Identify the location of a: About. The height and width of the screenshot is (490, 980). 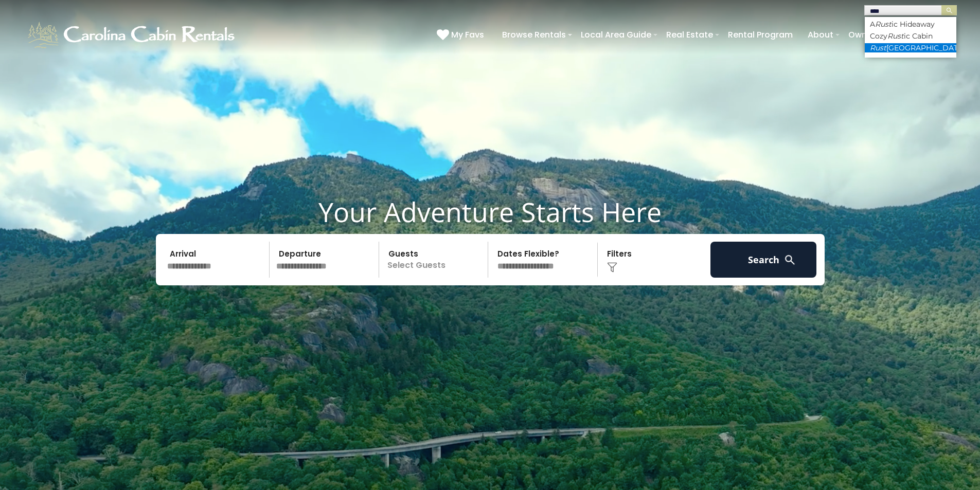
(820, 34).